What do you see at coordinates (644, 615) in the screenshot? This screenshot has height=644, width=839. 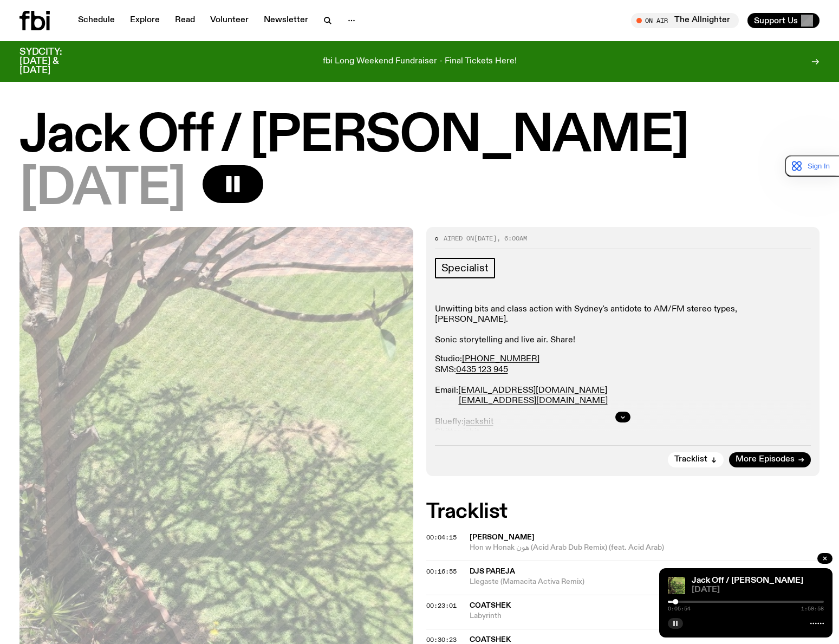 I see `span: Labyrinth` at bounding box center [644, 615].